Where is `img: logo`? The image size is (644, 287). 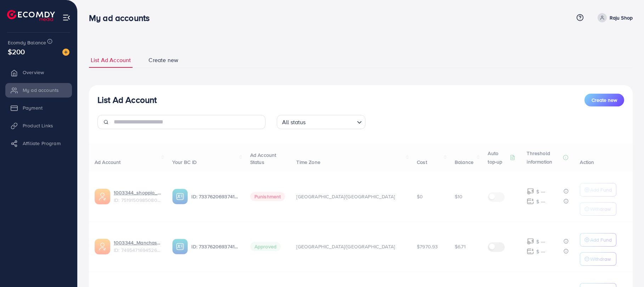 img: logo is located at coordinates (31, 15).